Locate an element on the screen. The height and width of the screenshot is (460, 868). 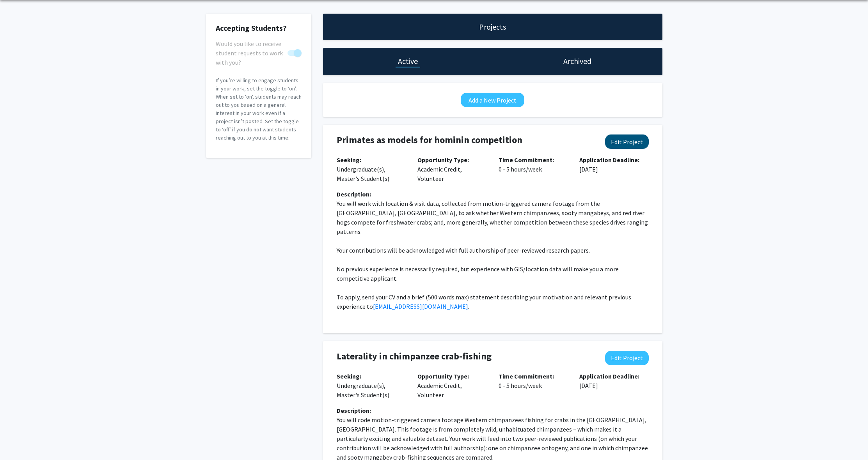
p: If you’re willing to engage students in your work, set the toggle to ‘on’. When set to 'on', stud... is located at coordinates (258, 109).